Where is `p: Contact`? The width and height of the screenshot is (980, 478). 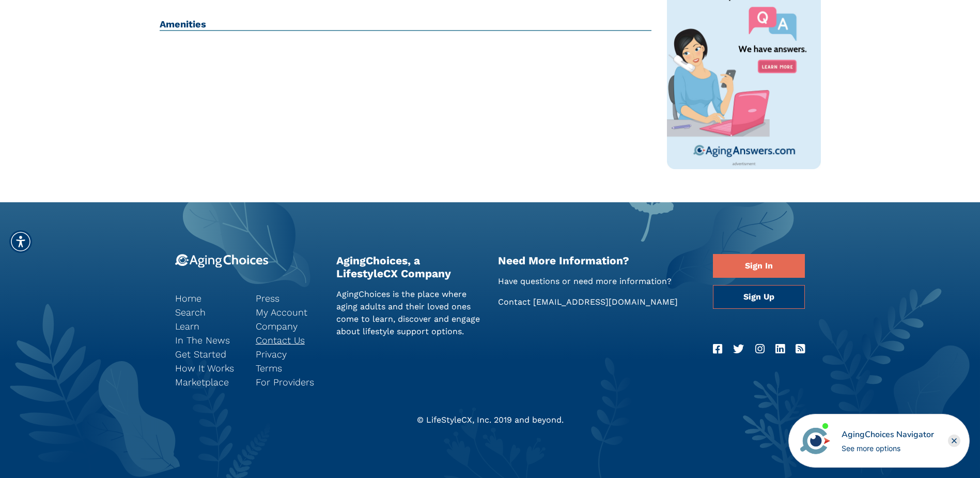 p: Contact is located at coordinates (598, 302).